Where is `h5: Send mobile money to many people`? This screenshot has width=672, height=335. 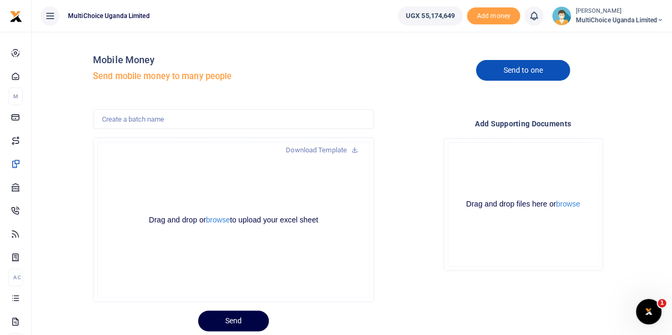
h5: Send mobile money to many people is located at coordinates (233, 76).